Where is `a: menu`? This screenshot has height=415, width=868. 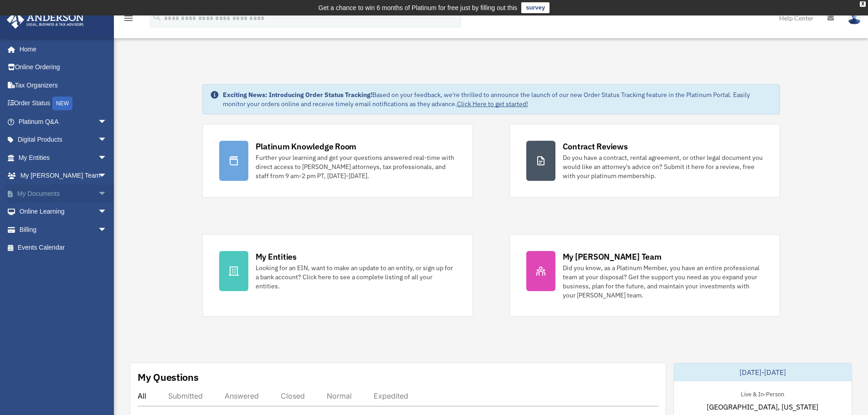
a: menu is located at coordinates (129, 20).